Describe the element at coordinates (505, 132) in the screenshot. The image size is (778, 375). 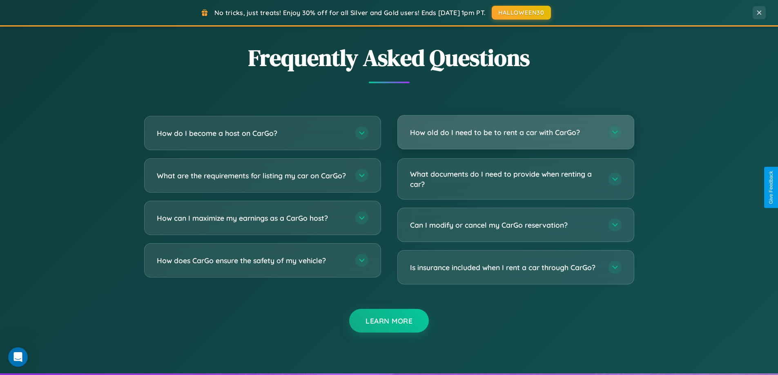
I see `h3: How old do I need to be to rent a car with CarGo?` at that location.